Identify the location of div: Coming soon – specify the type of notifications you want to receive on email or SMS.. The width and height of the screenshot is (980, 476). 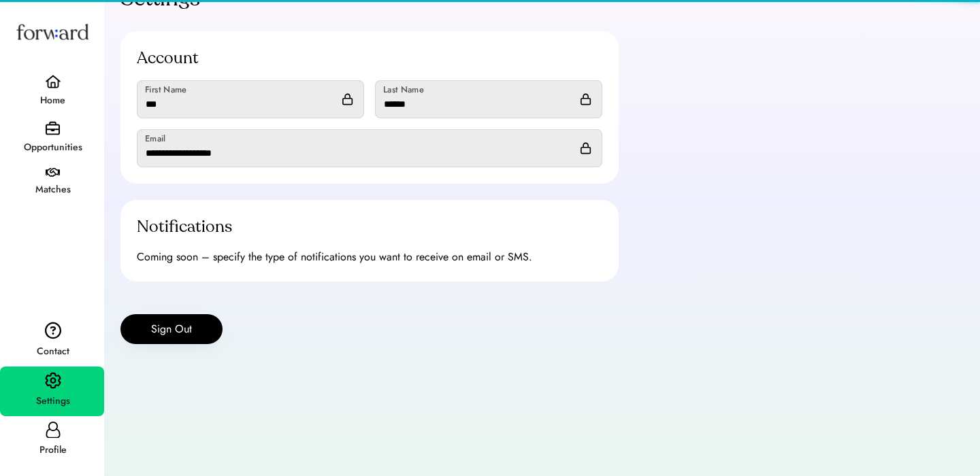
(334, 257).